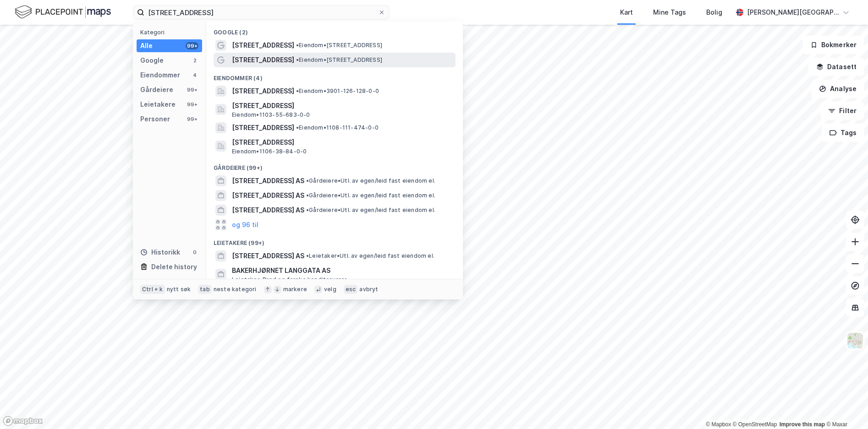 The height and width of the screenshot is (429, 868). What do you see at coordinates (337, 91) in the screenshot?
I see `span: Eiendom • 3901-126-128-0-0` at bounding box center [337, 91].